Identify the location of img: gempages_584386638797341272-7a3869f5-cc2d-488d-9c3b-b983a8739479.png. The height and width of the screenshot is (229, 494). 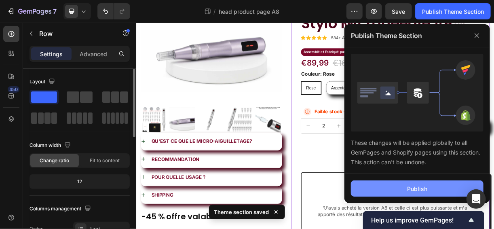
(373, 184).